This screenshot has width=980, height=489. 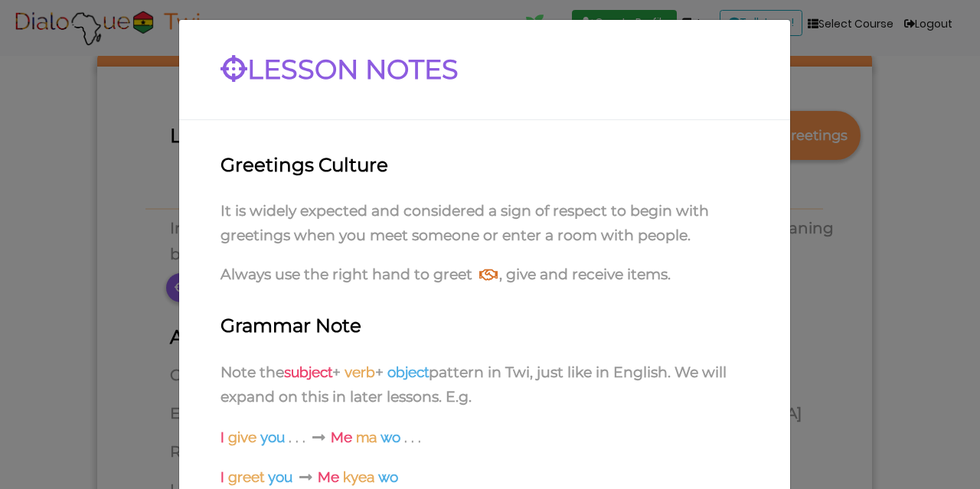 What do you see at coordinates (242, 437) in the screenshot?
I see `span: give` at bounding box center [242, 437].